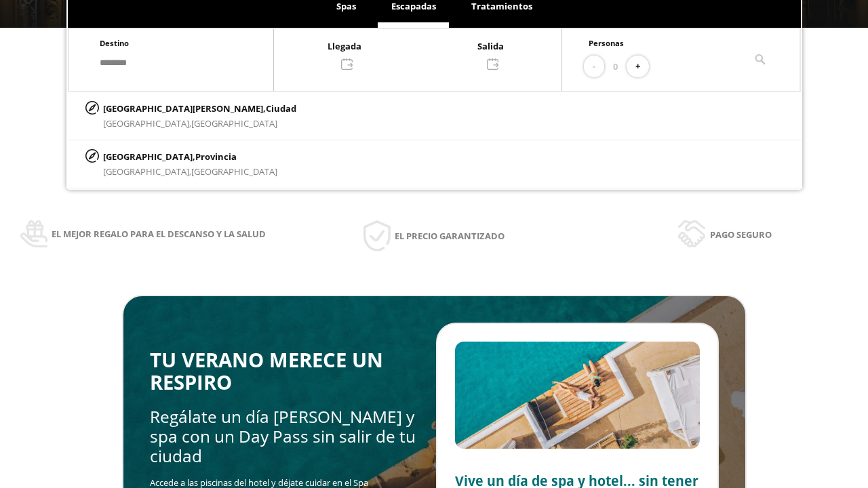  I want to click on span: Provincia, so click(216, 156).